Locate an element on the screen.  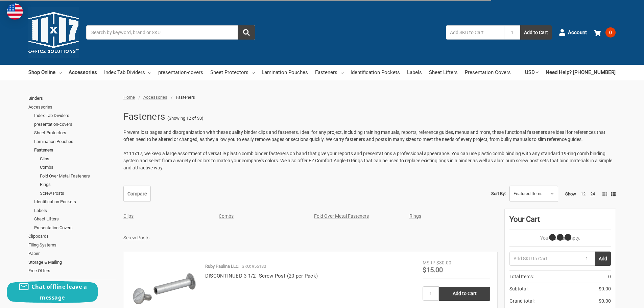
a: USD is located at coordinates (532, 72).